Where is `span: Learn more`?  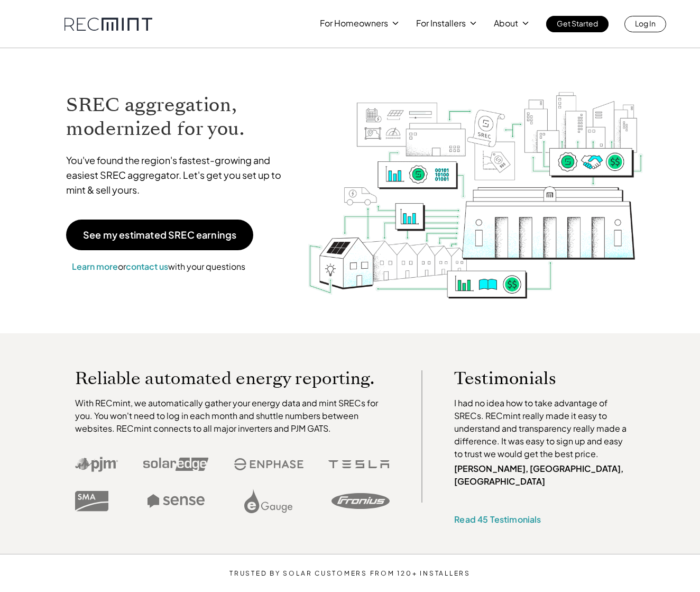
span: Learn more is located at coordinates (95, 266).